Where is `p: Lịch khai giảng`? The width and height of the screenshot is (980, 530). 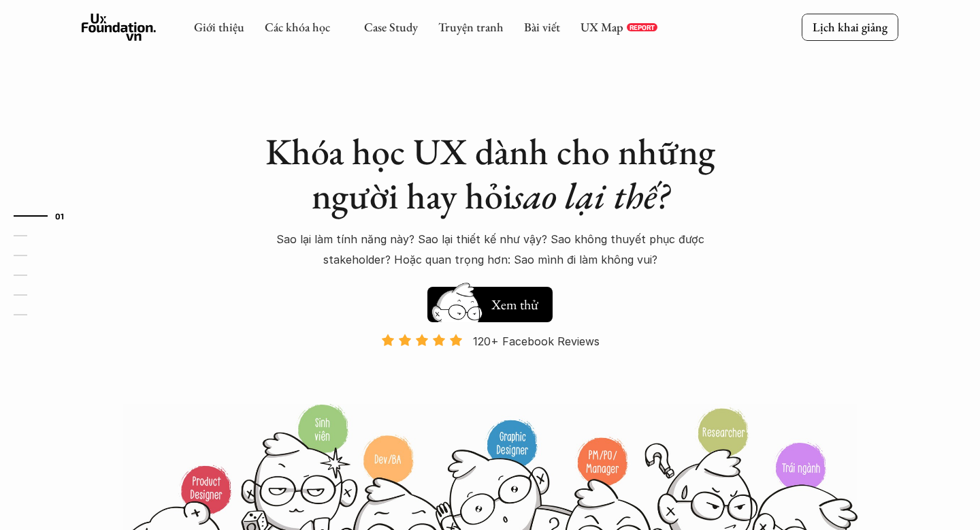 p: Lịch khai giảng is located at coordinates (850, 27).